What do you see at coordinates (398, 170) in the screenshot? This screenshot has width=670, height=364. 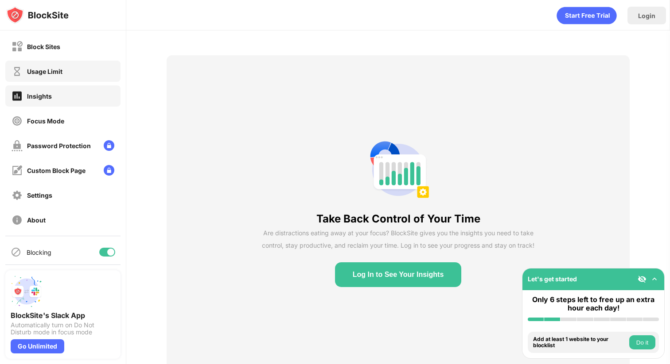 I see `img: insights-non-login-state.png` at bounding box center [398, 170].